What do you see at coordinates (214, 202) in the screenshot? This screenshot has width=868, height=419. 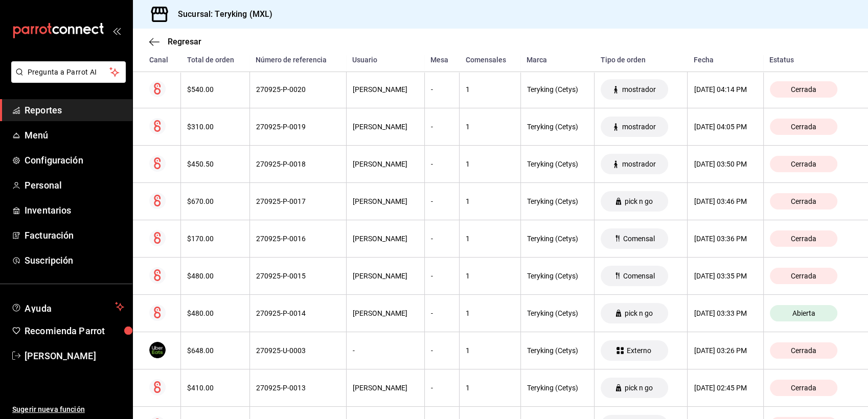 I see `div: $670.00` at bounding box center [214, 202].